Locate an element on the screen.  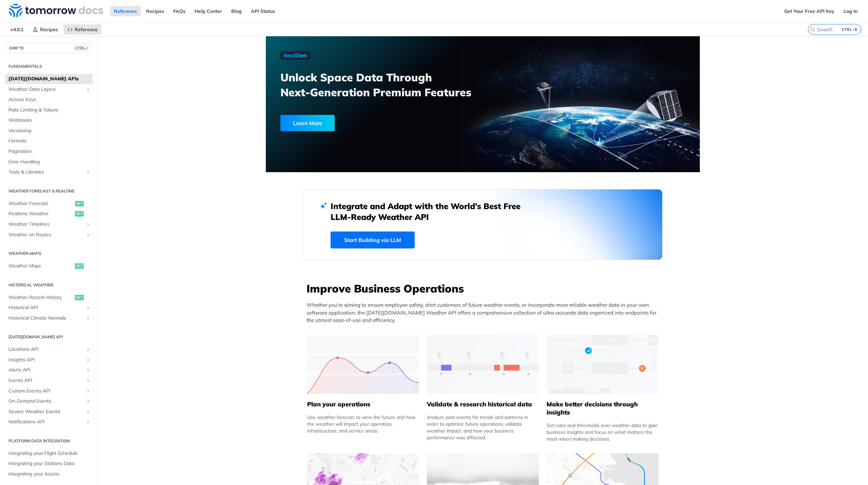
a: Get Your Free API Key is located at coordinates (809, 11).